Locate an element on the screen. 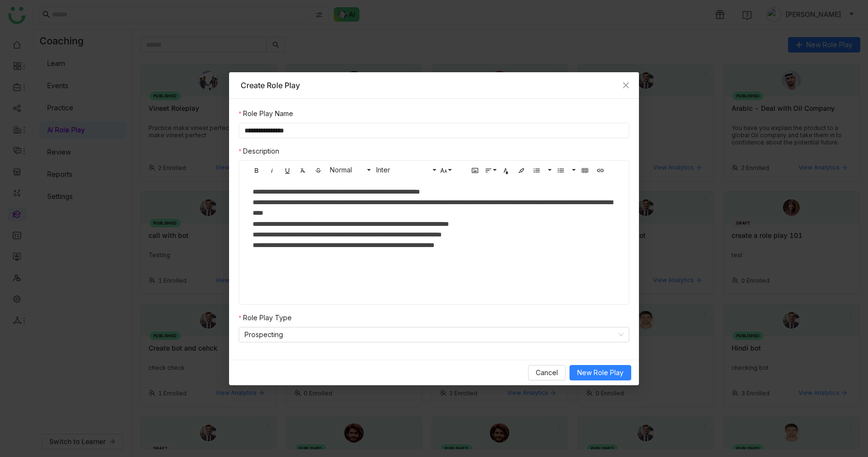  label: Role Play Name is located at coordinates (265, 114).